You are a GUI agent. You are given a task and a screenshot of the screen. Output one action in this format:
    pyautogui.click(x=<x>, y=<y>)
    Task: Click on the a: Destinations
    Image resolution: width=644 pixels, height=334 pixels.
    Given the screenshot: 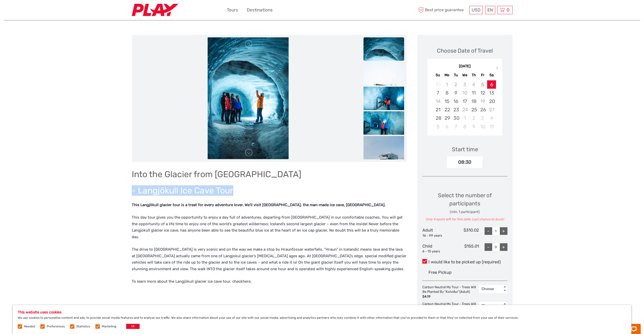 What is the action you would take?
    pyautogui.click(x=260, y=10)
    